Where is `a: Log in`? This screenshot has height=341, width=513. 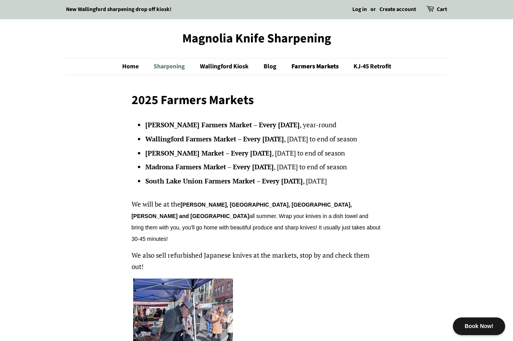
a: Log in is located at coordinates (360, 9).